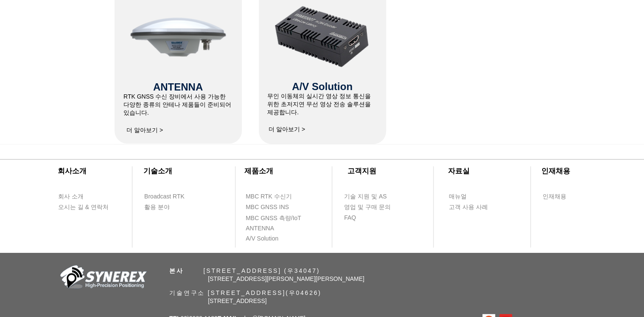 The image size is (644, 317). Describe the element at coordinates (268, 196) in the screenshot. I see `span: MBC RTK 수신기` at that location.